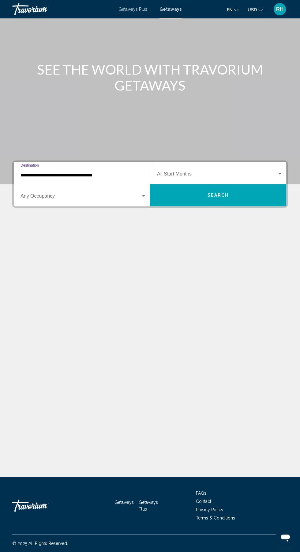  What do you see at coordinates (218, 195) in the screenshot?
I see `button: Search` at bounding box center [218, 195].